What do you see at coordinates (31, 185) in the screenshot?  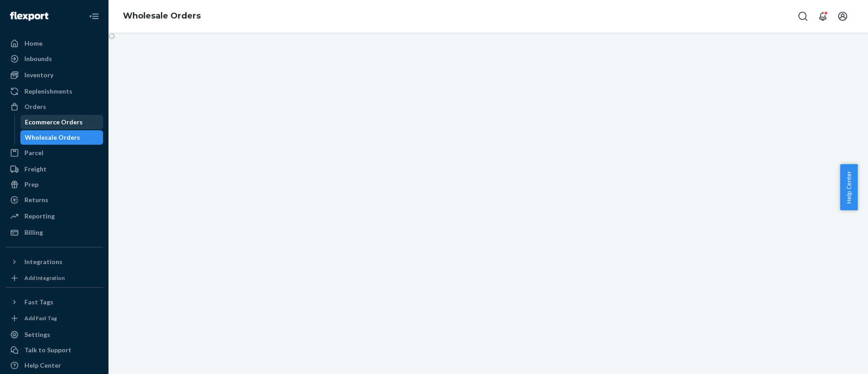 I see `div: Prep` at bounding box center [31, 185].